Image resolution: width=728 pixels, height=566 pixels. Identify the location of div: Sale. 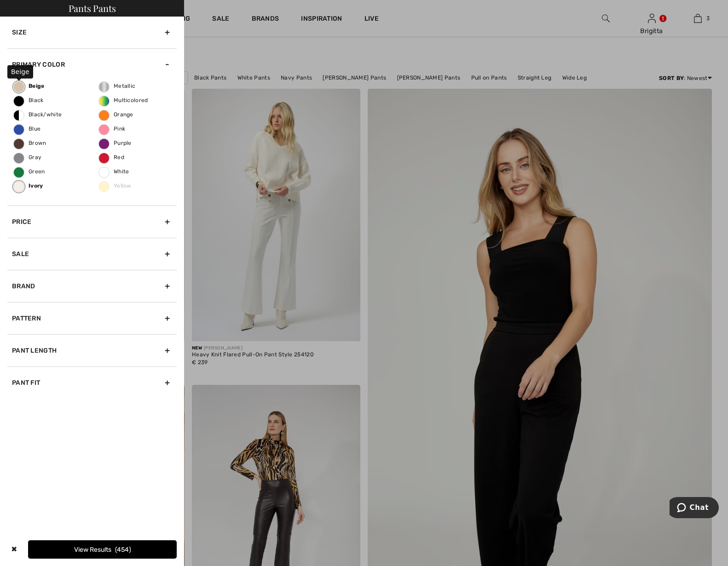
(92, 254).